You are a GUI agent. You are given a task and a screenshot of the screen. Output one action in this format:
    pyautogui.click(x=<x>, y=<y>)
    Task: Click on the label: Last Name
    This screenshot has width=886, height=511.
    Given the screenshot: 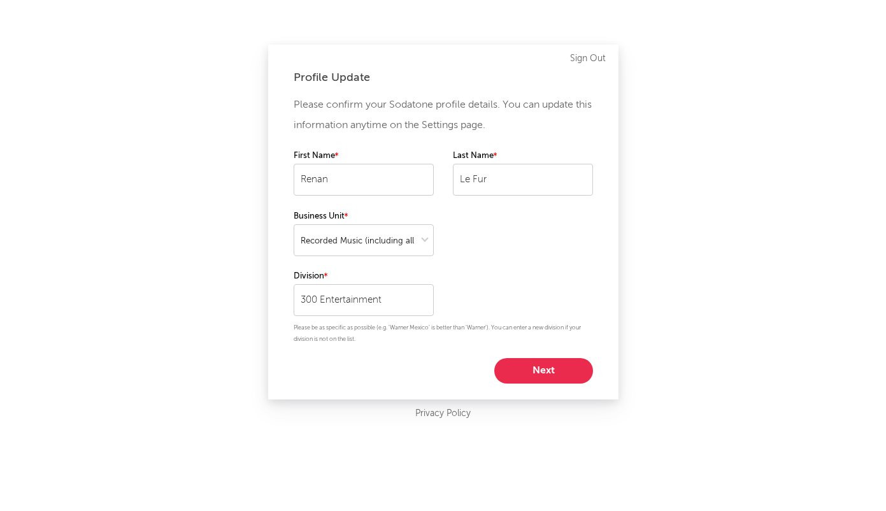 What is the action you would take?
    pyautogui.click(x=523, y=156)
    